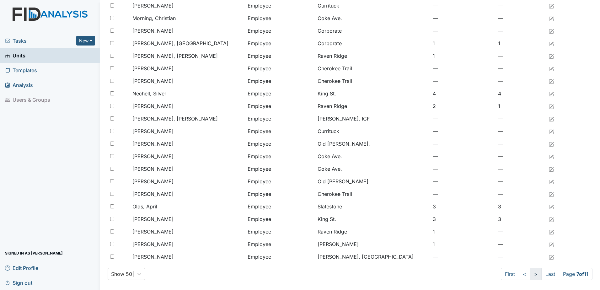  Describe the element at coordinates (15, 55) in the screenshot. I see `span: Units` at that location.